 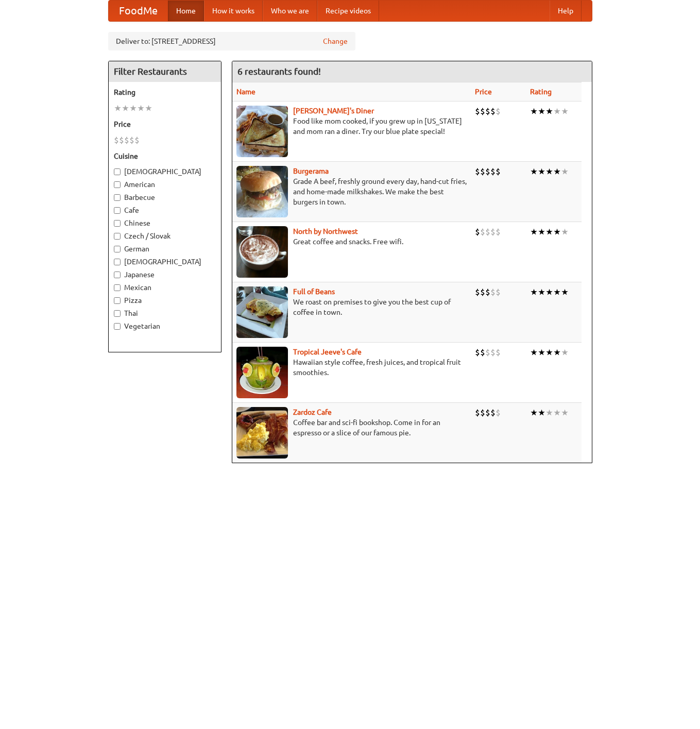 What do you see at coordinates (352, 191) in the screenshot?
I see `p: Grade A beef, freshly ground every day, hand-cut fries, and home-made milkshakes. We make the bes...` at bounding box center [352, 191].